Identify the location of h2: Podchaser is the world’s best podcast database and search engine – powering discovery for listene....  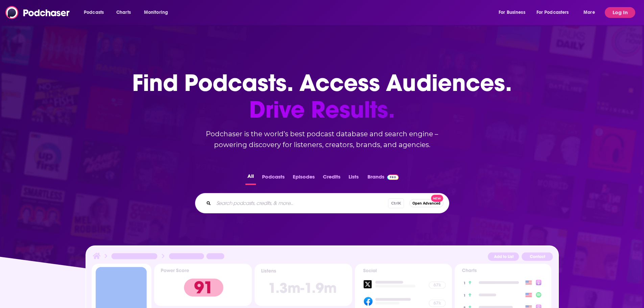
(322, 139).